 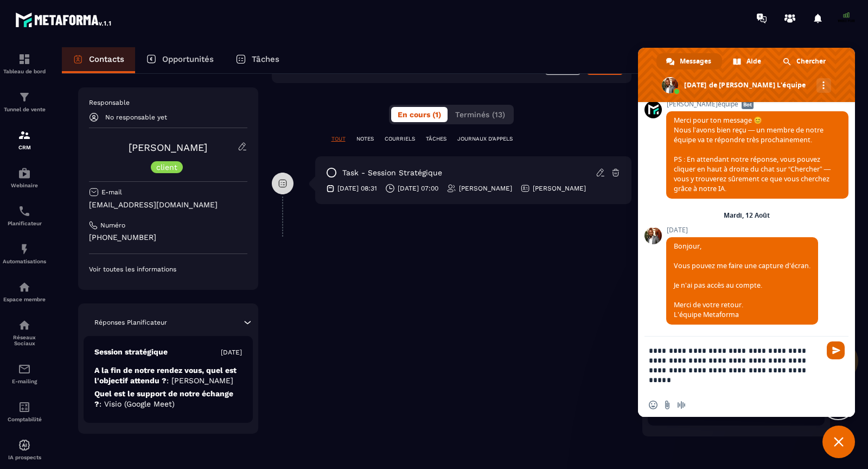 What do you see at coordinates (98, 60) in the screenshot?
I see `a: Contacts` at bounding box center [98, 60].